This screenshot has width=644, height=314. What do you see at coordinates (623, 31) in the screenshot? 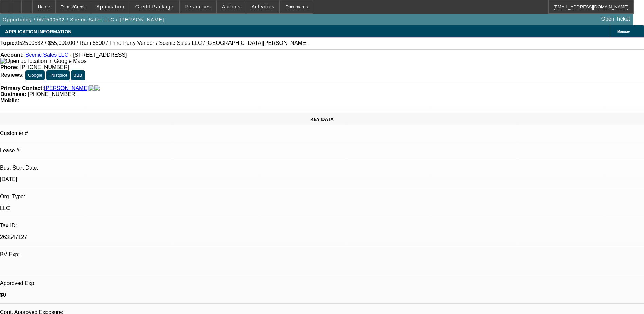
I see `span: Manage` at bounding box center [623, 31].